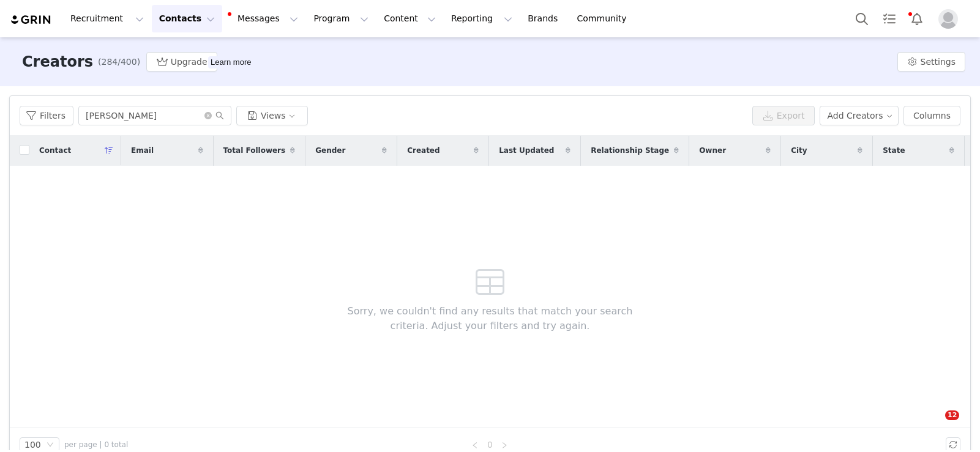 This screenshot has height=452, width=980. I want to click on input: Search..., so click(155, 116).